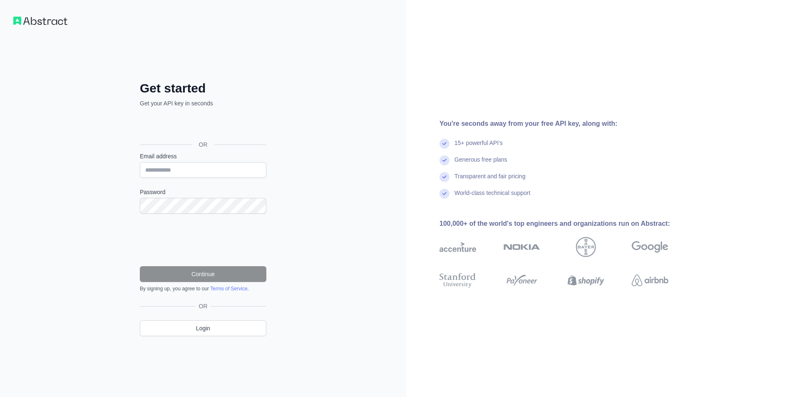  What do you see at coordinates (229, 289) in the screenshot?
I see `a: Terms of Service` at bounding box center [229, 289].